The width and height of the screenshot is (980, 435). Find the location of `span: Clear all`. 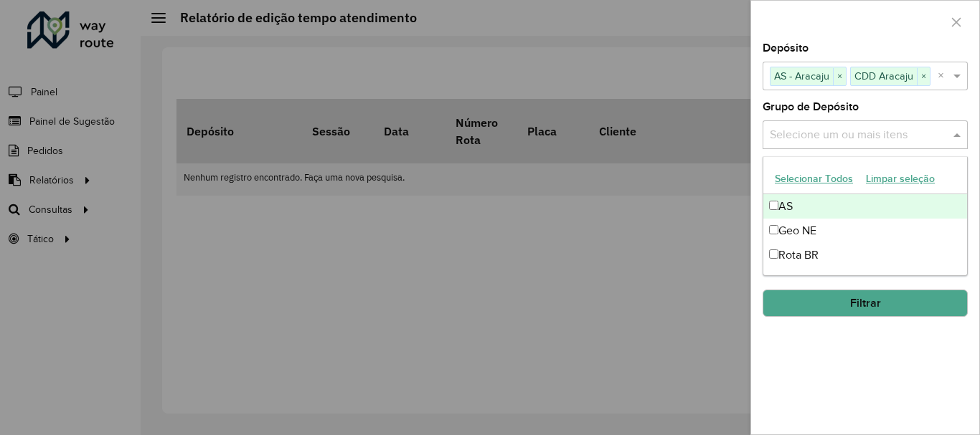

span: Clear all is located at coordinates (943, 76).